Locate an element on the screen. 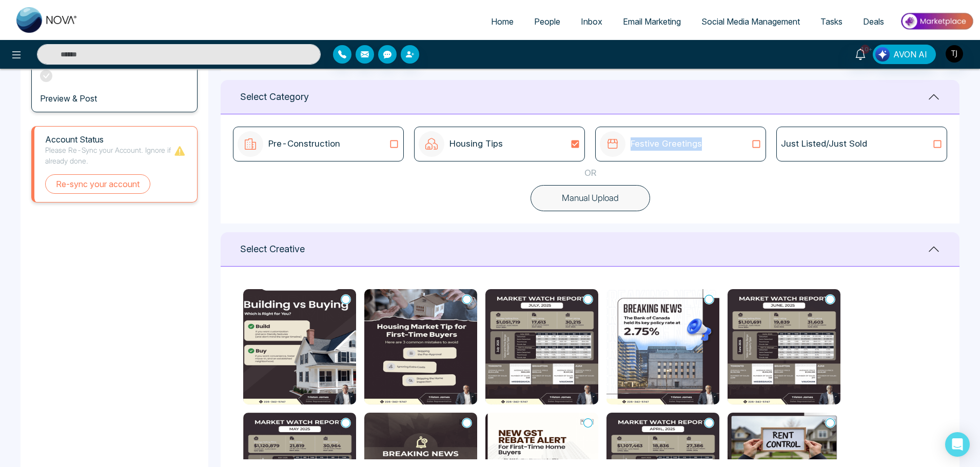  a: Email Marketing is located at coordinates (651, 21).